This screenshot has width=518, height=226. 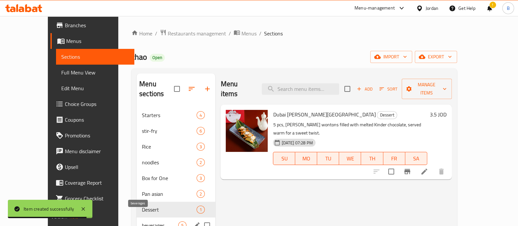 I want to click on span: Pan asian, so click(x=169, y=194).